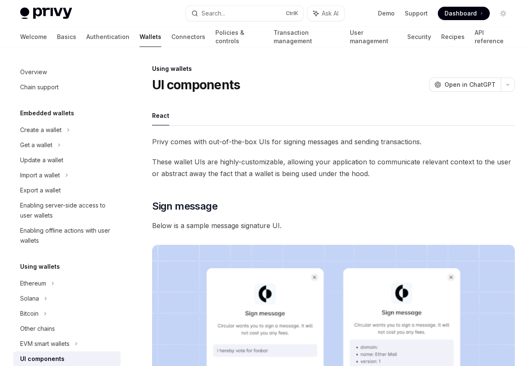 Image resolution: width=530 pixels, height=366 pixels. I want to click on div: Bitcoin, so click(29, 313).